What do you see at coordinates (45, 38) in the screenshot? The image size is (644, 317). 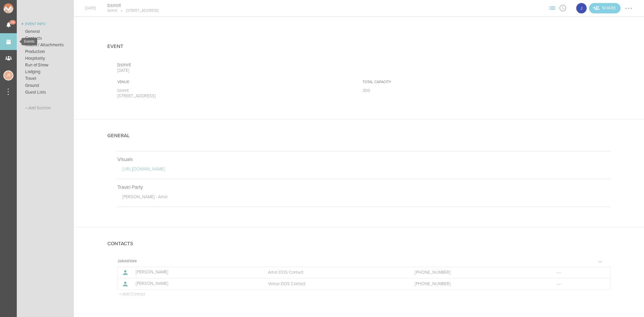 I see `a: Contacts` at bounding box center [45, 38].